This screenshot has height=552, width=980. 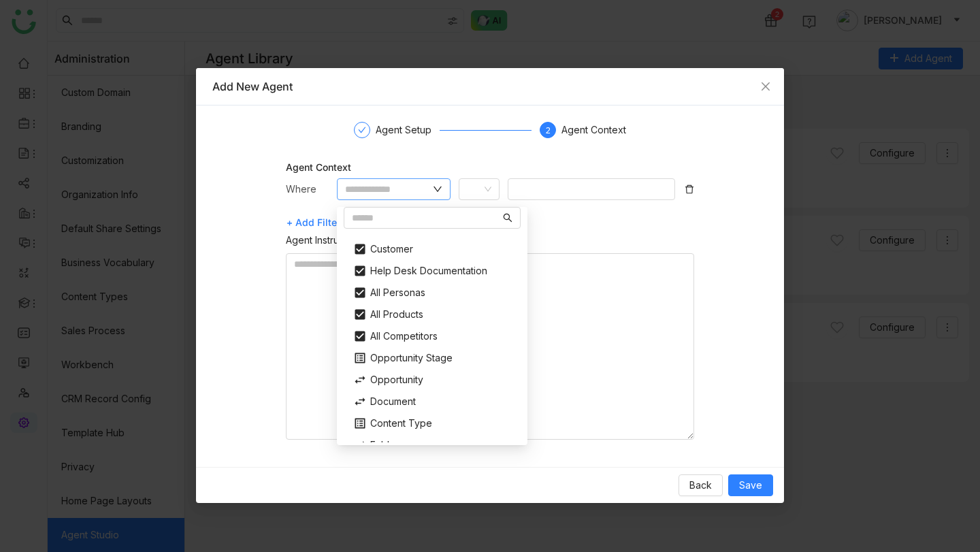 I want to click on div: Customer, so click(x=432, y=249).